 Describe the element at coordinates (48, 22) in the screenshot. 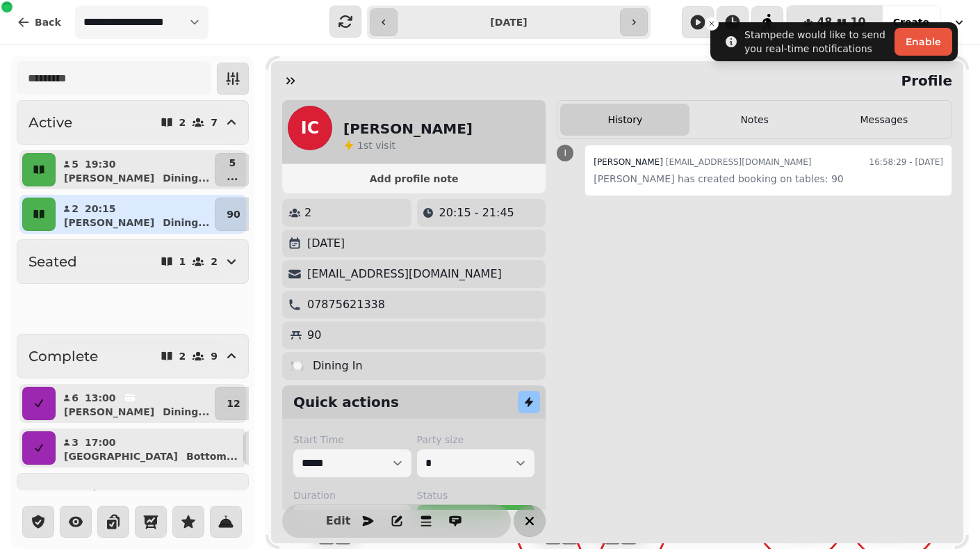

I see `span: Back` at that location.